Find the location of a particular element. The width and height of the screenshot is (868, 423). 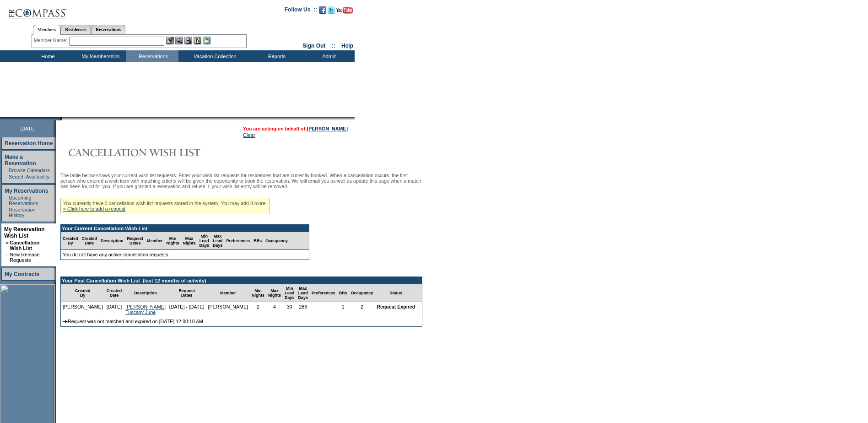

a: » Click here to add a request is located at coordinates (94, 209).